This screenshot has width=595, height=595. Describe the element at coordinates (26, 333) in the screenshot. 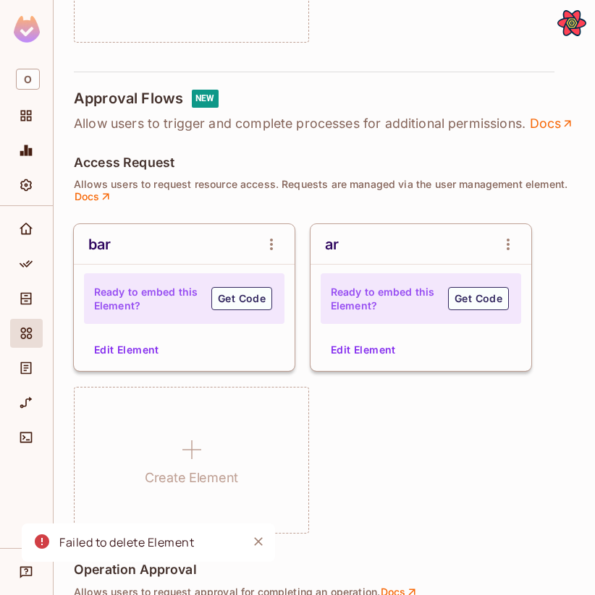

I see `div: Elements` at that location.